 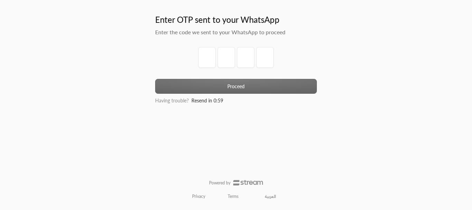 What do you see at coordinates (172, 100) in the screenshot?
I see `span: Having trouble?` at bounding box center [172, 100].